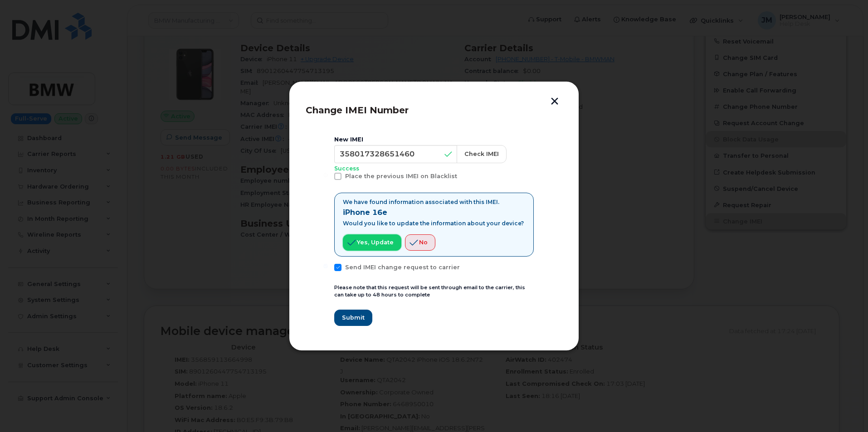 The image size is (868, 432). Describe the element at coordinates (434, 169) in the screenshot. I see `p: Success` at that location.